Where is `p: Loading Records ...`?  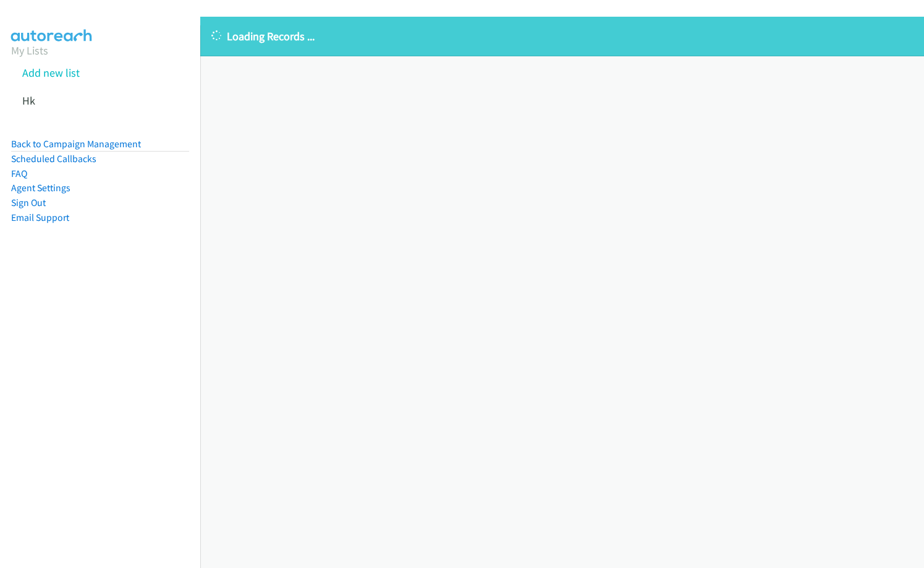 p: Loading Records ... is located at coordinates (562, 36).